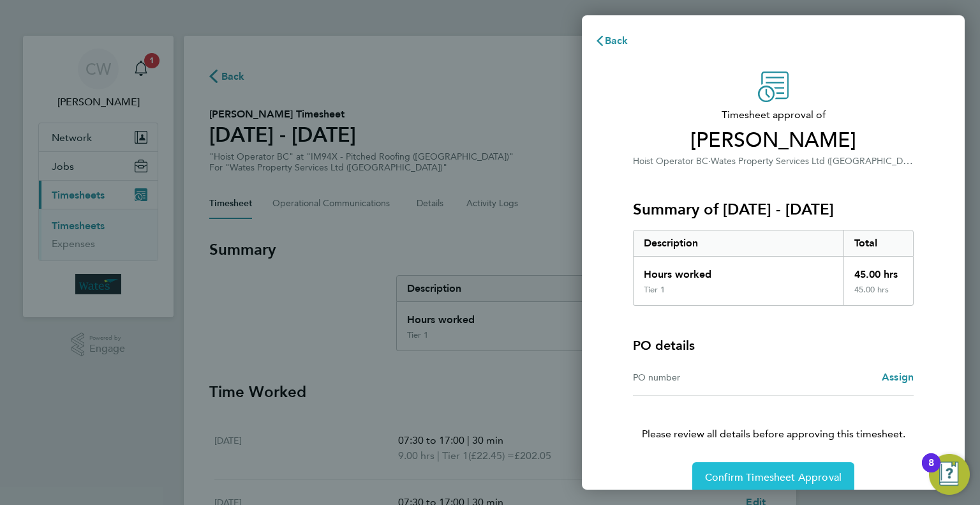 Image resolution: width=980 pixels, height=505 pixels. Describe the element at coordinates (898, 377) in the screenshot. I see `a: Assign` at that location.